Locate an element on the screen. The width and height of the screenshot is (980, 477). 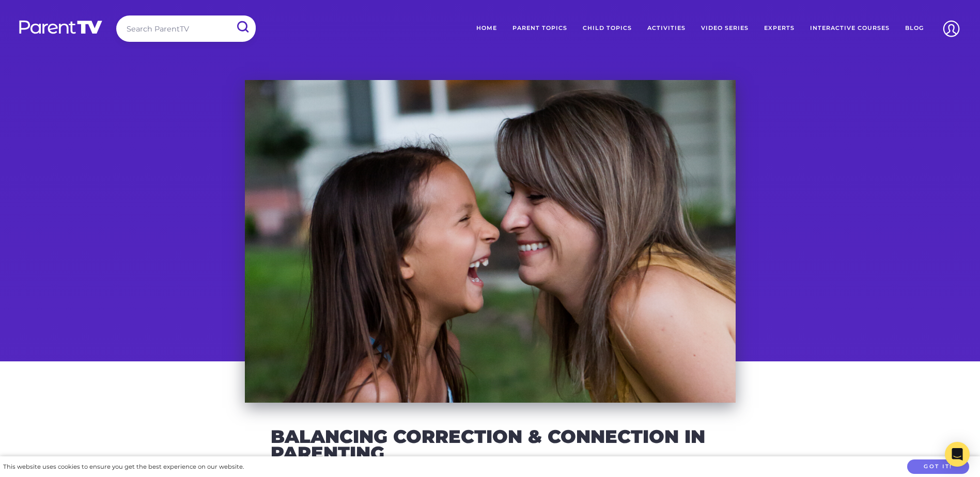
img: parenttv-logo-white.4c85aaf.svg is located at coordinates (60, 27).